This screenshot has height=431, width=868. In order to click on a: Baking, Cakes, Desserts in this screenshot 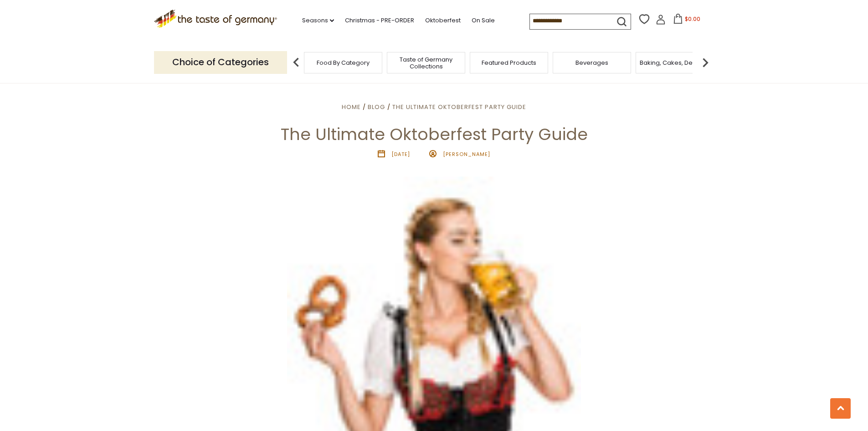, I will do `click(675, 63)`.